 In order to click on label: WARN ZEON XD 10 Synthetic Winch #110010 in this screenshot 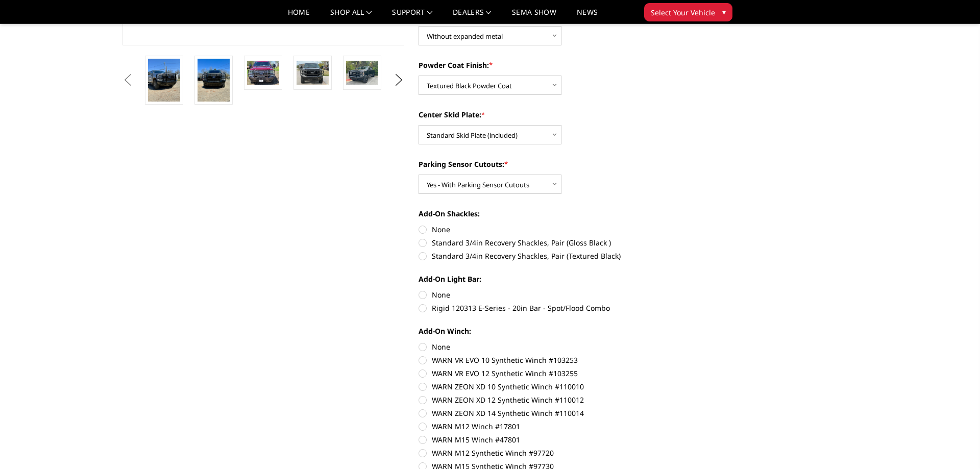, I will do `click(559, 386)`.